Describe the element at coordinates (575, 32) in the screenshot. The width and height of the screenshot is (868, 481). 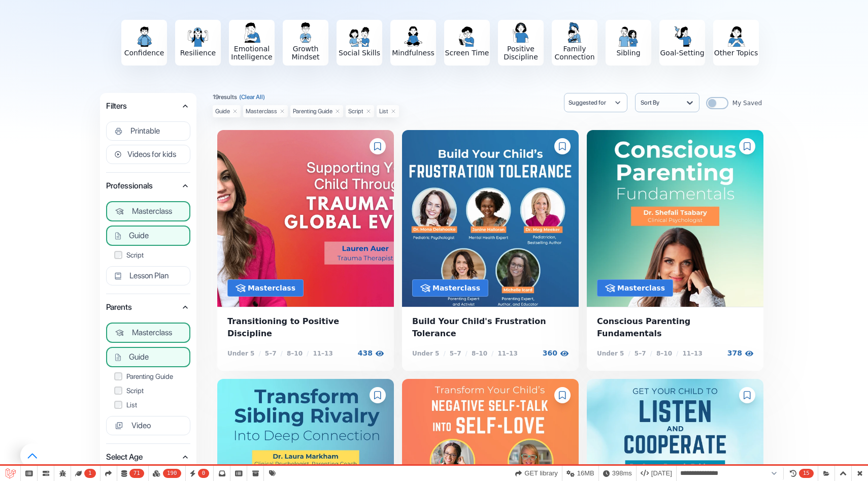
I see `img: Family Connection` at that location.